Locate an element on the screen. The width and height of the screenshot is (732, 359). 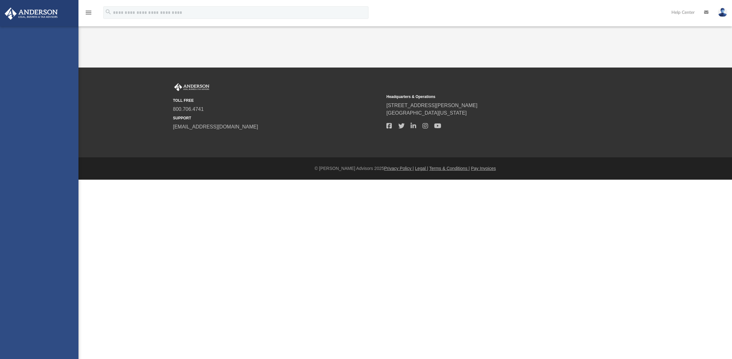
a: Privacy Policy | is located at coordinates (399, 168).